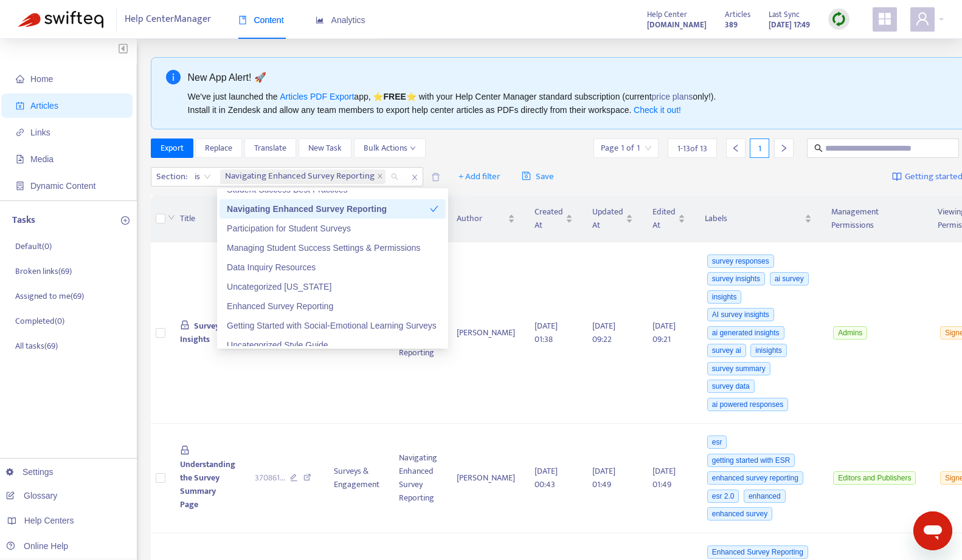 The width and height of the screenshot is (962, 560). Describe the element at coordinates (325, 148) in the screenshot. I see `button: New Task` at that location.